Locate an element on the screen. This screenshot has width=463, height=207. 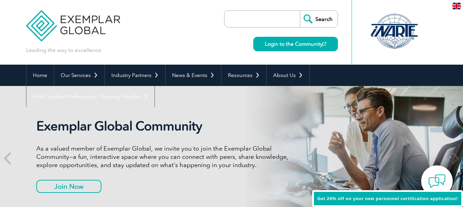
a: About Us is located at coordinates (288, 75).